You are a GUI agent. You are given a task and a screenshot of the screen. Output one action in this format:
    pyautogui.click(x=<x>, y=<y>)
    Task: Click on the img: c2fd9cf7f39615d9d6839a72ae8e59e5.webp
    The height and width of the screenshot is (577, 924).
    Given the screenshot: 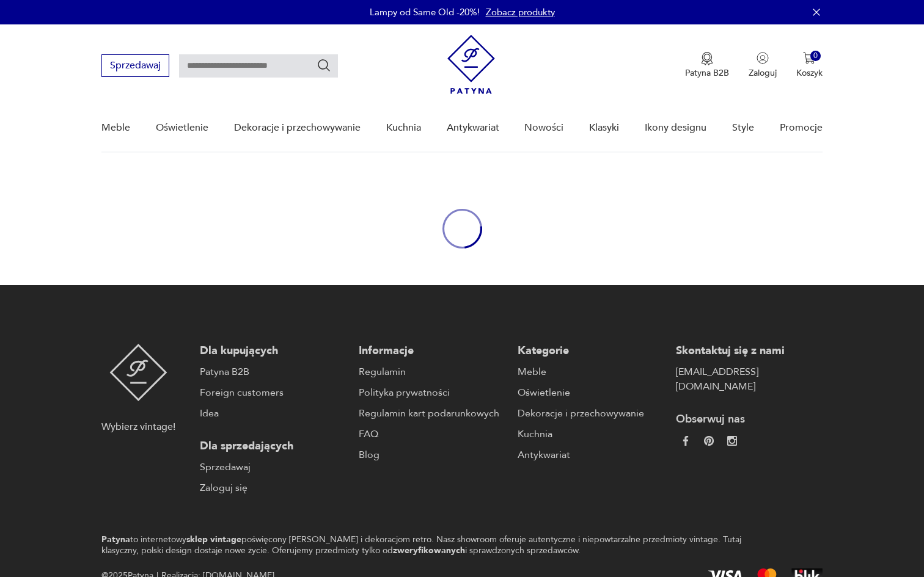 What is the action you would take?
    pyautogui.click(x=732, y=441)
    